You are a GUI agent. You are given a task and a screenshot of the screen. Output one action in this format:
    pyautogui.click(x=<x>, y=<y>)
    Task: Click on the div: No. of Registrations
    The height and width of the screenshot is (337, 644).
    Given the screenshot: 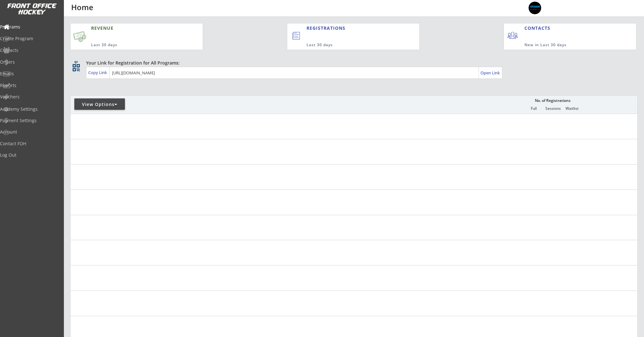 What is the action you would take?
    pyautogui.click(x=553, y=101)
    